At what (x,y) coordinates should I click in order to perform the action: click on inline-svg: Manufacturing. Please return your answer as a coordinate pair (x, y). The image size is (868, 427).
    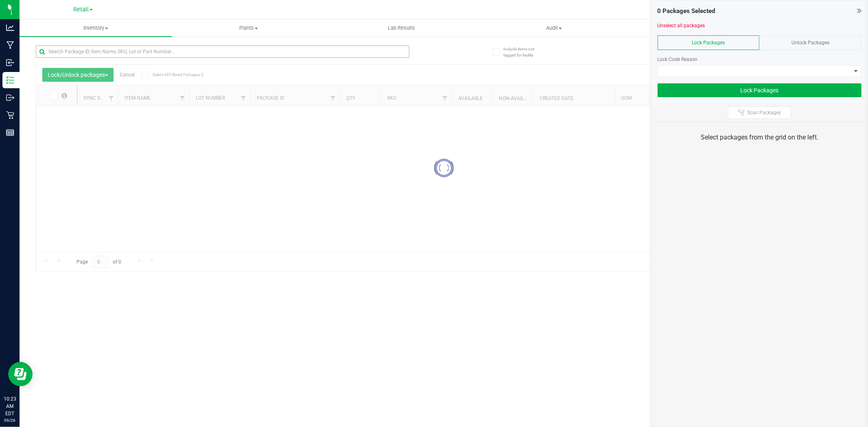
    Looking at the image, I should click on (10, 45).